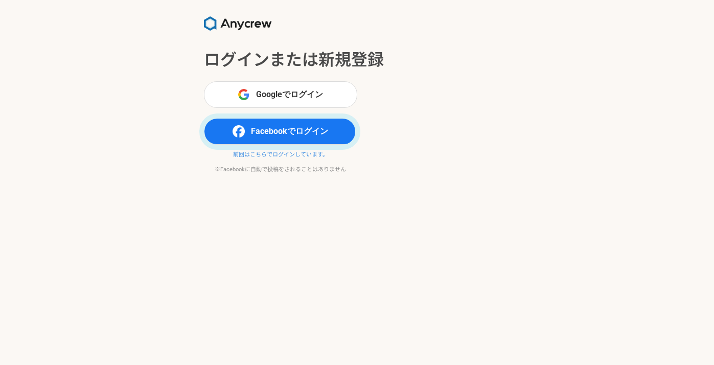 Image resolution: width=714 pixels, height=365 pixels. I want to click on span: Googleでログイン, so click(289, 95).